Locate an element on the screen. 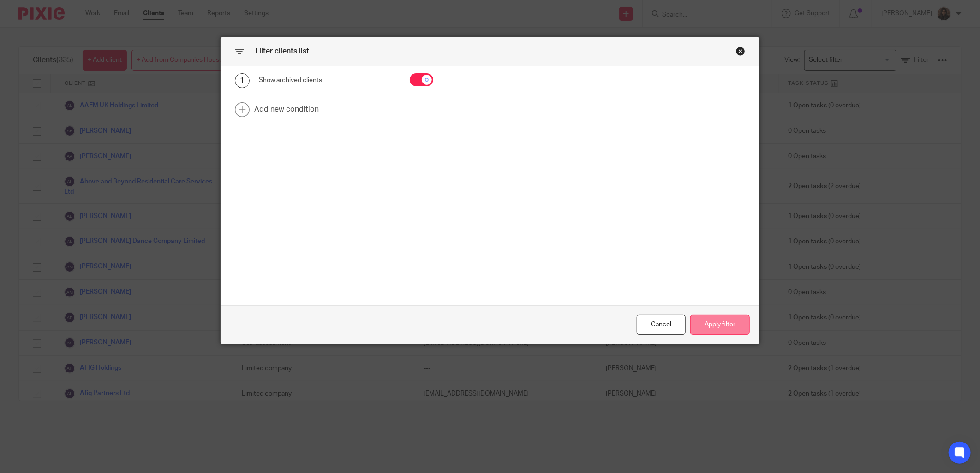 The image size is (980, 473). div: 1 is located at coordinates (242, 81).